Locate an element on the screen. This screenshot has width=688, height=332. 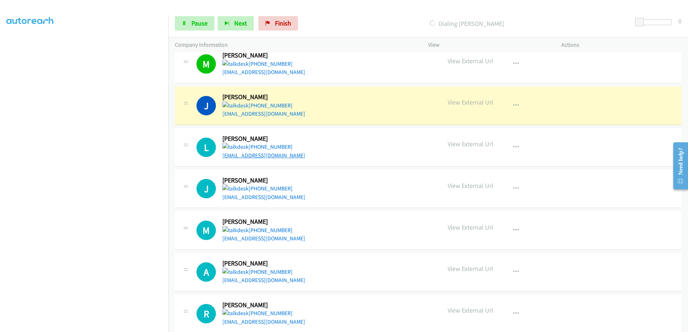
a: Finish is located at coordinates (278, 23).